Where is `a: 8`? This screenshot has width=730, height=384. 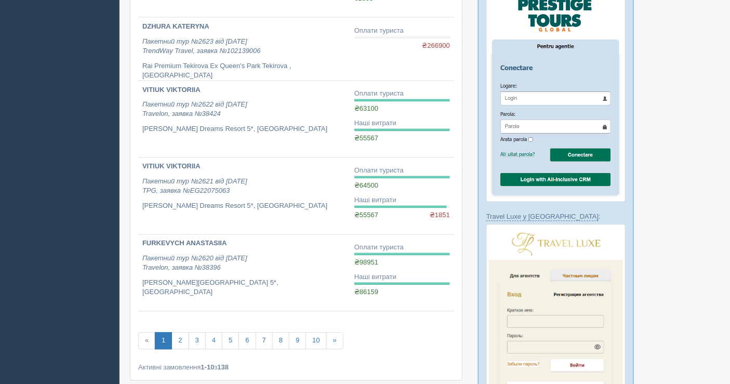 a: 8 is located at coordinates (281, 341).